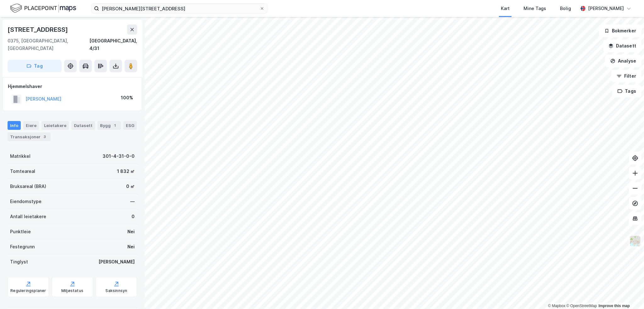 This screenshot has width=644, height=309. Describe the element at coordinates (626, 76) in the screenshot. I see `button: Filter` at that location.